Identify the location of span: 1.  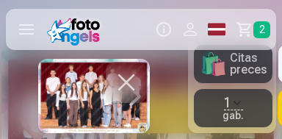
(228, 103).